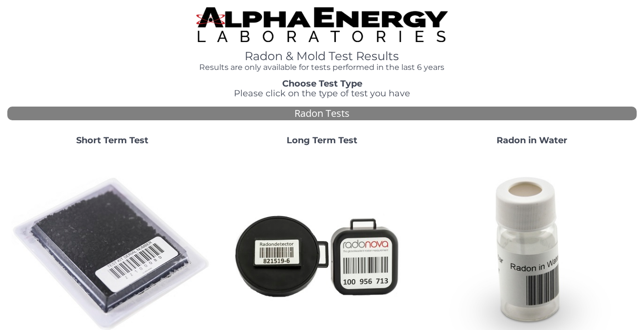  I want to click on h4: Results are only available for tests performed in the last 6 years, so click(322, 68).